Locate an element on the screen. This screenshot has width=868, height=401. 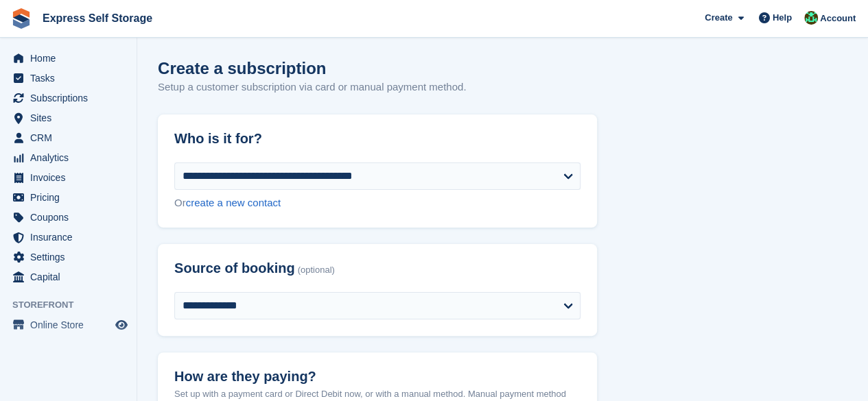
span: Online Store is located at coordinates (72, 325).